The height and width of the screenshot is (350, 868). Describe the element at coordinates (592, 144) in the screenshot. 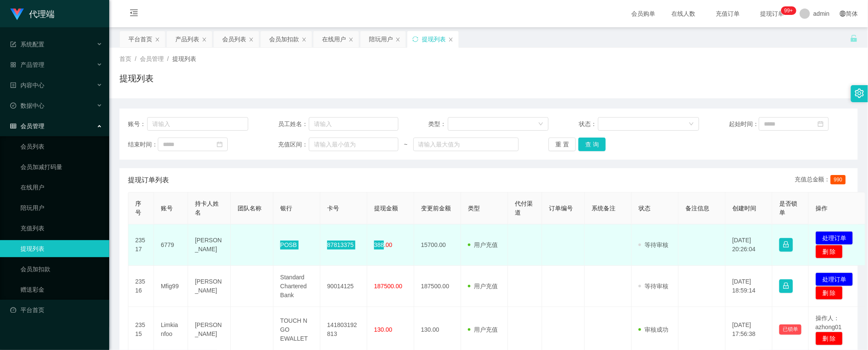

I see `button: 查 询` at that location.